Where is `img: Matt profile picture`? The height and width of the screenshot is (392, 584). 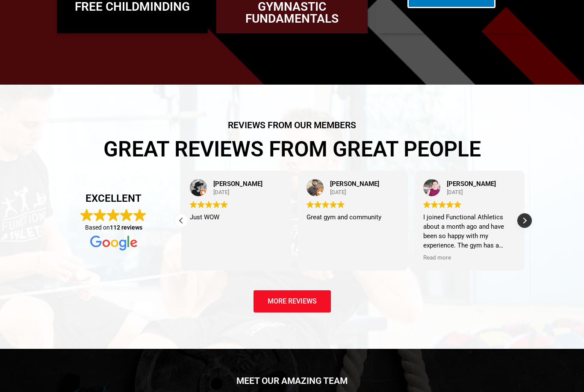
img: Matt profile picture is located at coordinates (315, 187).